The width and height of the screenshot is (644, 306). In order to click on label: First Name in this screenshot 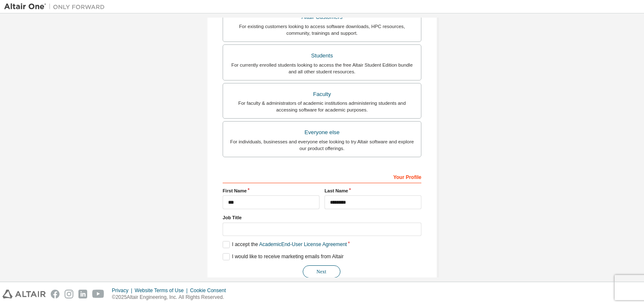, I will do `click(271, 191)`.